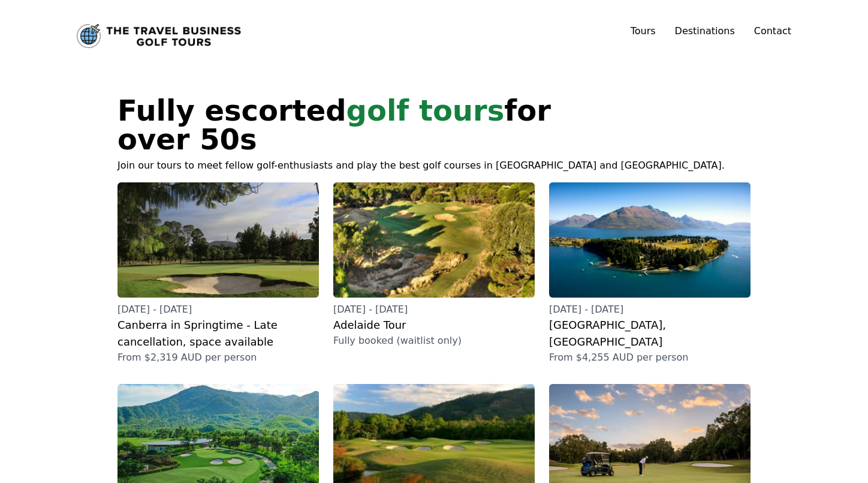 This screenshot has width=868, height=483. I want to click on h1: Fully escorted for over 50s, so click(386, 125).